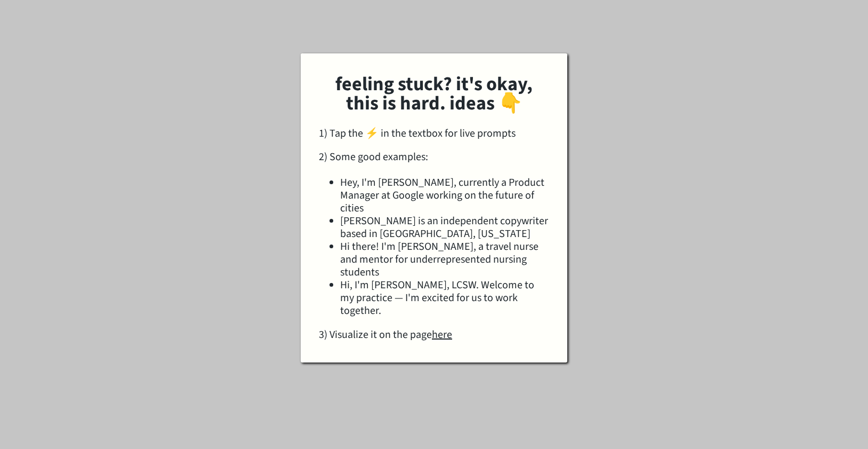 The width and height of the screenshot is (868, 449). What do you see at coordinates (442, 335) in the screenshot?
I see `u: here` at bounding box center [442, 335].